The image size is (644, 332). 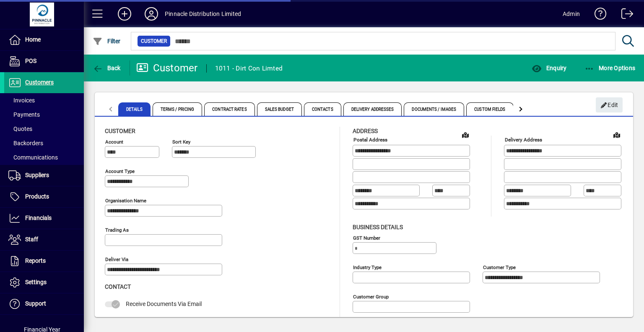 I want to click on mat-label: Customer type, so click(x=499, y=267).